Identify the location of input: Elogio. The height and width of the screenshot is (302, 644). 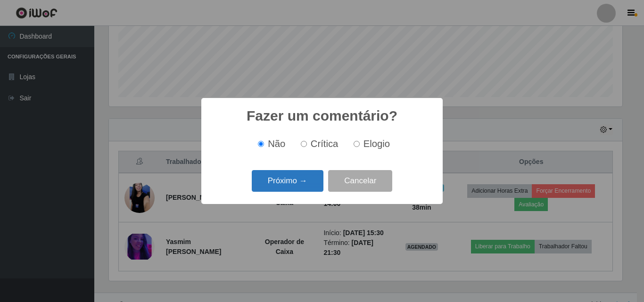
(356, 144).